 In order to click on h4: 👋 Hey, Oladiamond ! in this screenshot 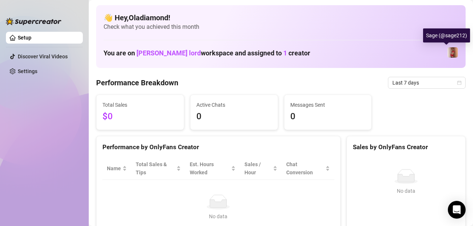, I will do `click(281, 18)`.